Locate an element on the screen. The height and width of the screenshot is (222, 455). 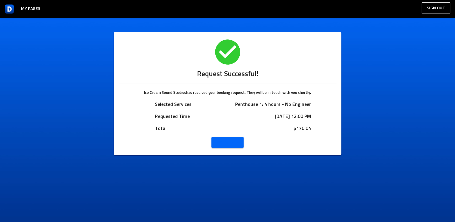
div: Selected Services is located at coordinates (191, 104).